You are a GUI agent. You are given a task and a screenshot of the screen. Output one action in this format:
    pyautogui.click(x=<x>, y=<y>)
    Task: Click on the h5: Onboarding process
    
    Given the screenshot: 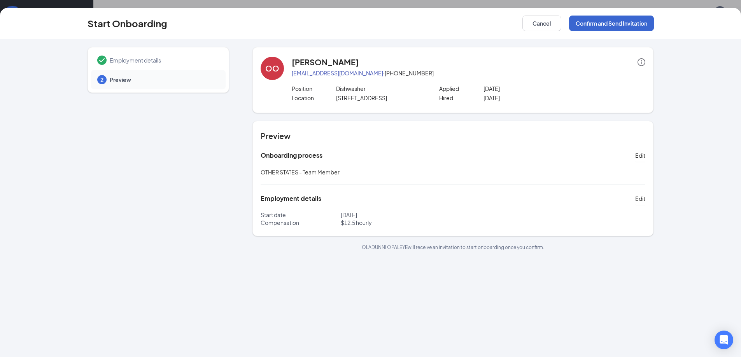 What is the action you would take?
    pyautogui.click(x=291, y=156)
    